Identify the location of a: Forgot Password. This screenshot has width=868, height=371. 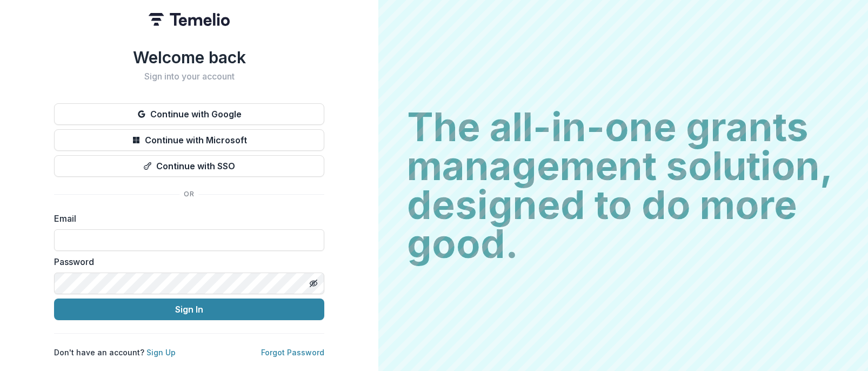
(292, 352).